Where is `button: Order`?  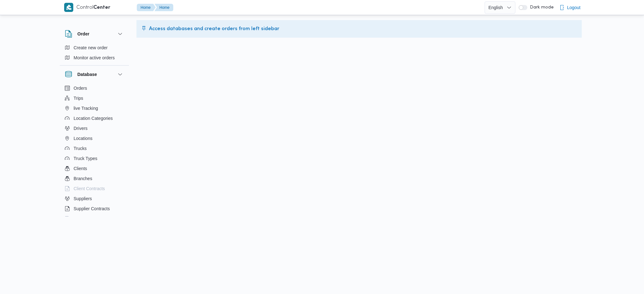 button: Order is located at coordinates (94, 34).